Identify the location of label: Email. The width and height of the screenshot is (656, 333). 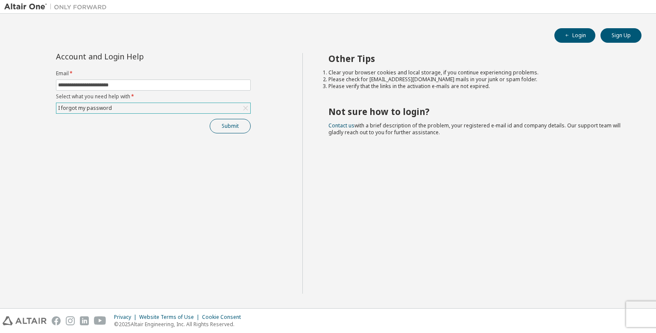
(153, 73).